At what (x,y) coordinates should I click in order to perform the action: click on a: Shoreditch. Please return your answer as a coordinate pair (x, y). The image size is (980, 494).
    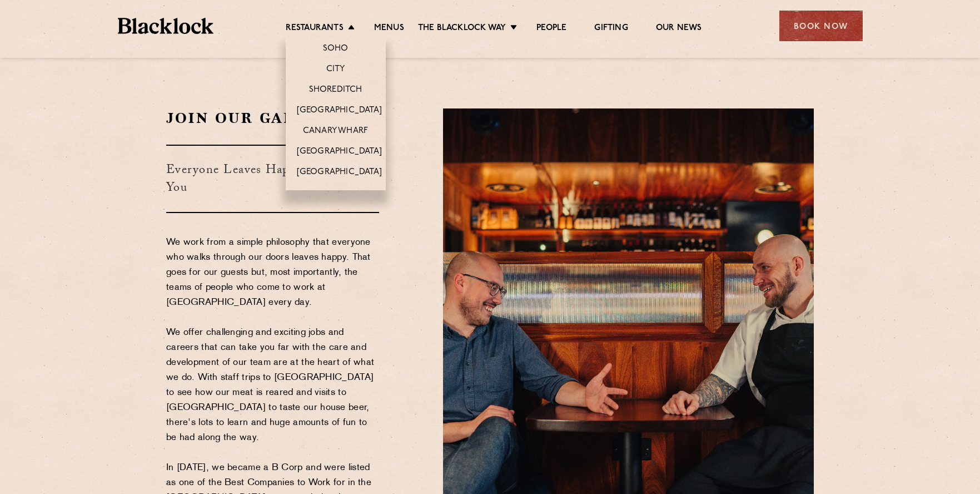
    Looking at the image, I should click on (336, 91).